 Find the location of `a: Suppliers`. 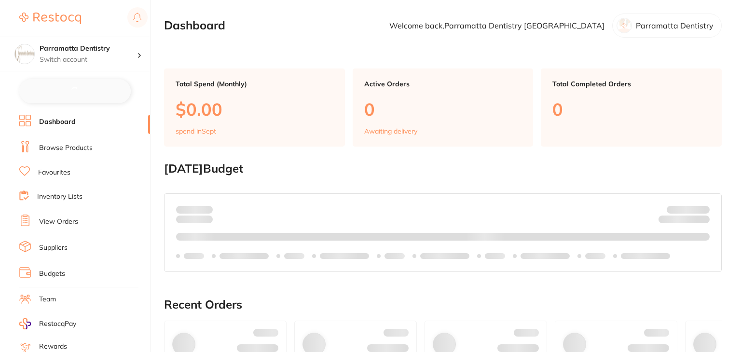

a: Suppliers is located at coordinates (53, 248).